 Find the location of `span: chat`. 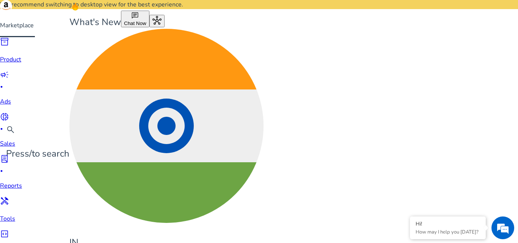

span: chat is located at coordinates (135, 16).